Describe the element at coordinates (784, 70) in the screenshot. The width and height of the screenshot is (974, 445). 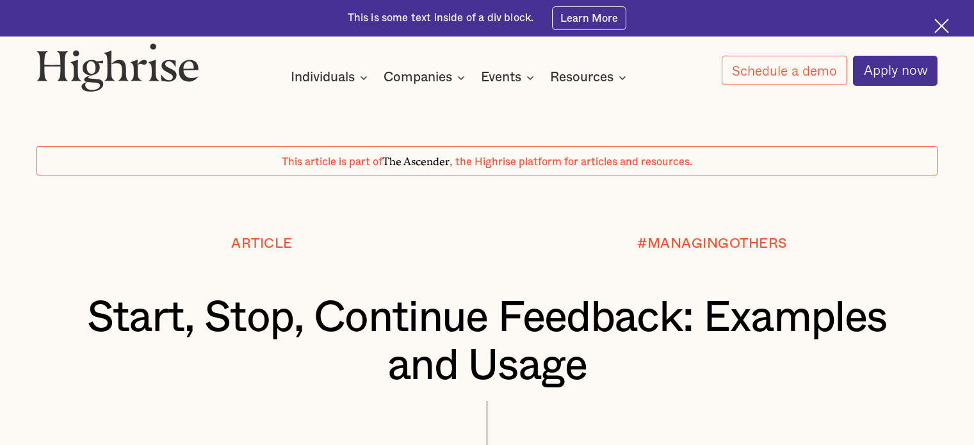
I see `a: Schedule a demo` at that location.